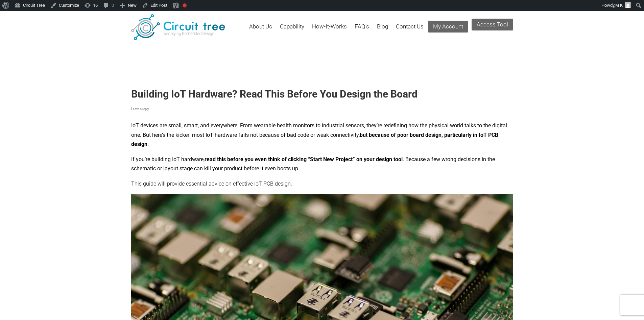 This screenshot has height=320, width=644. I want to click on span: M K, so click(619, 5).